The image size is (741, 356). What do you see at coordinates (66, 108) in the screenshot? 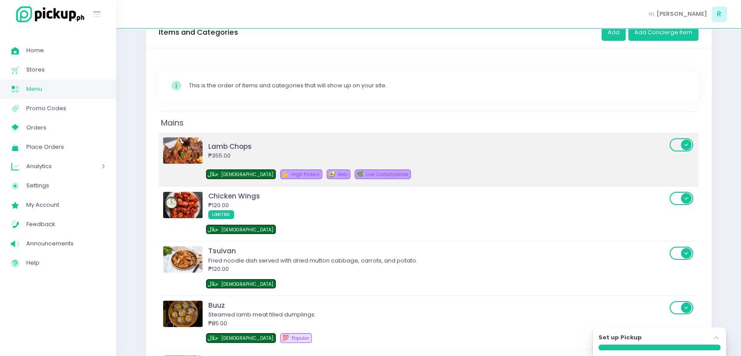
I see `span: Promo Codes` at bounding box center [66, 108].